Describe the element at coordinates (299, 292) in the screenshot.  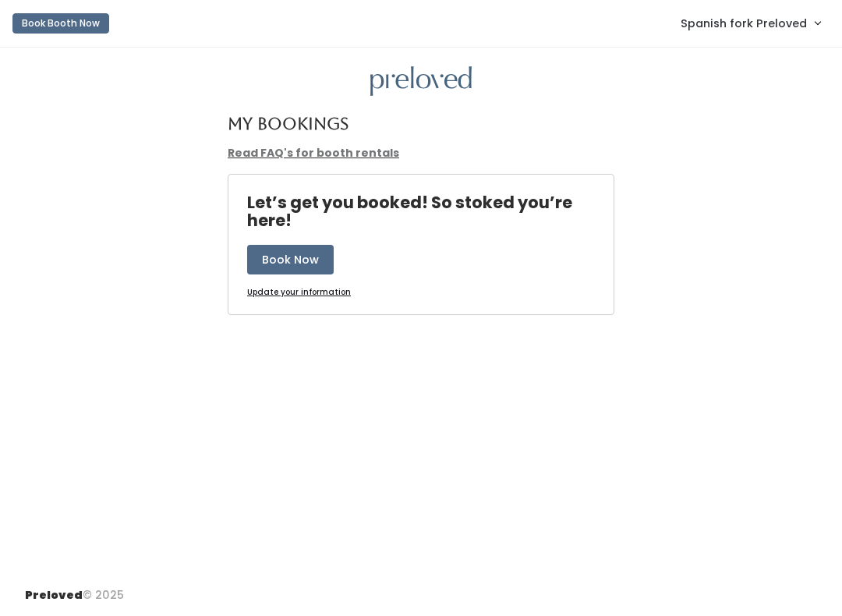
I see `a: Update your information` at that location.